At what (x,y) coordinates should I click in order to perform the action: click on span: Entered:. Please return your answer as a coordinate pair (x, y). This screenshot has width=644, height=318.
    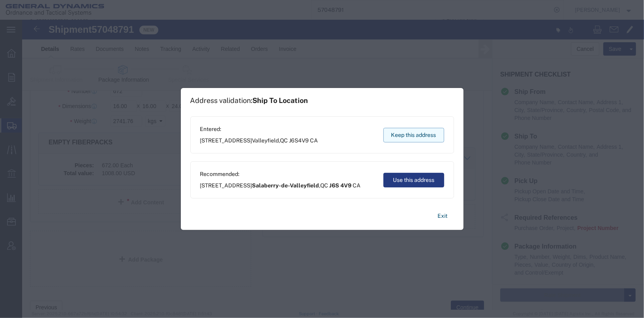
    Looking at the image, I should click on (259, 129).